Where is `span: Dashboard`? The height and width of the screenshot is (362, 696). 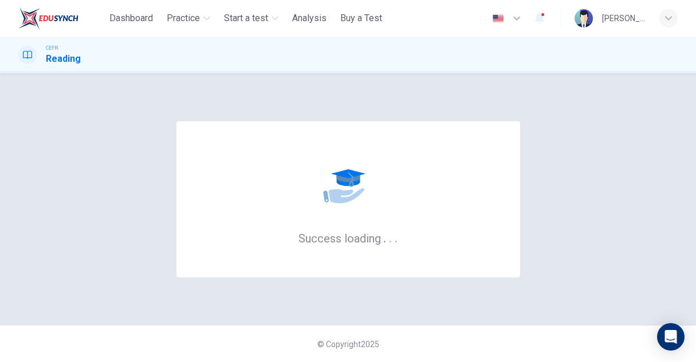 span: Dashboard is located at coordinates (131, 18).